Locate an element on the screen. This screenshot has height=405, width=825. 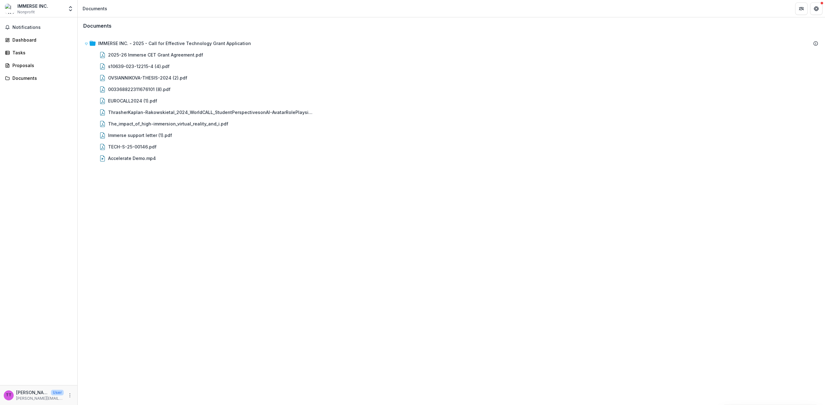
div: Dashboard is located at coordinates (41, 40).